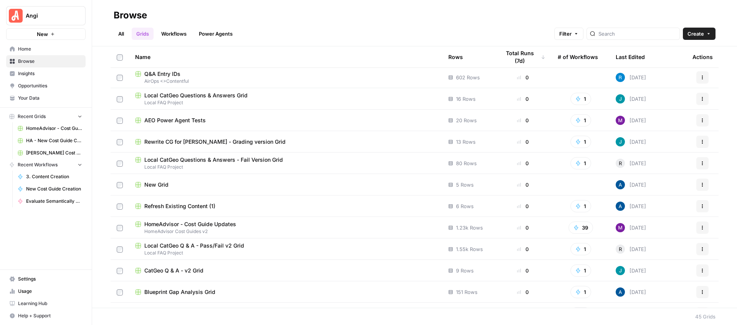  I want to click on span: 602 Rows, so click(468, 78).